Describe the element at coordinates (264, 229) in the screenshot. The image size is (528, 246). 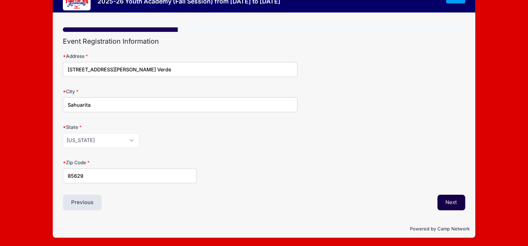
I see `p: Powered by Camp Network` at that location.